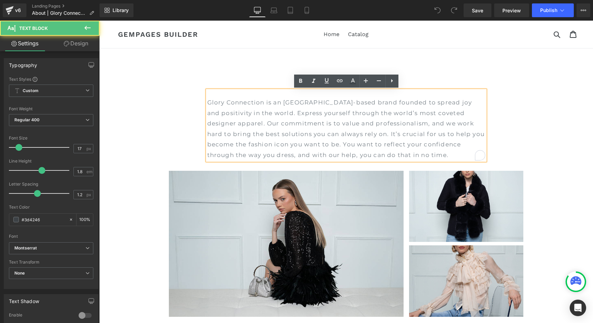 Image resolution: width=593 pixels, height=323 pixels. I want to click on a: Home, so click(232, 14).